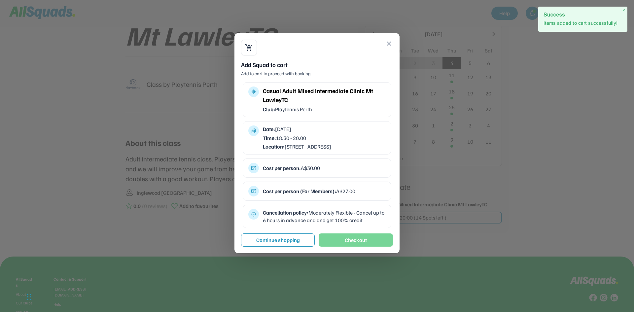 The width and height of the screenshot is (634, 312). What do you see at coordinates (274, 147) in the screenshot?
I see `strong: Location:` at bounding box center [274, 147].